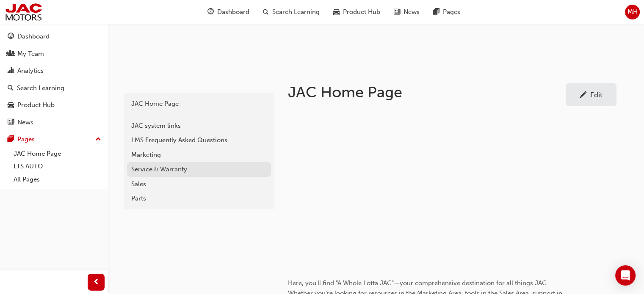 The height and width of the screenshot is (294, 644). I want to click on button: MH, so click(632, 12).